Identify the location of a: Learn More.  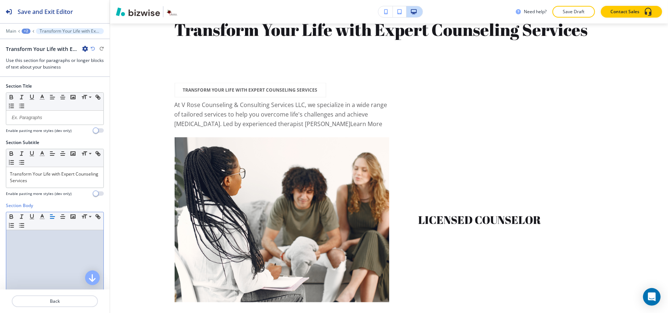
(366, 124).